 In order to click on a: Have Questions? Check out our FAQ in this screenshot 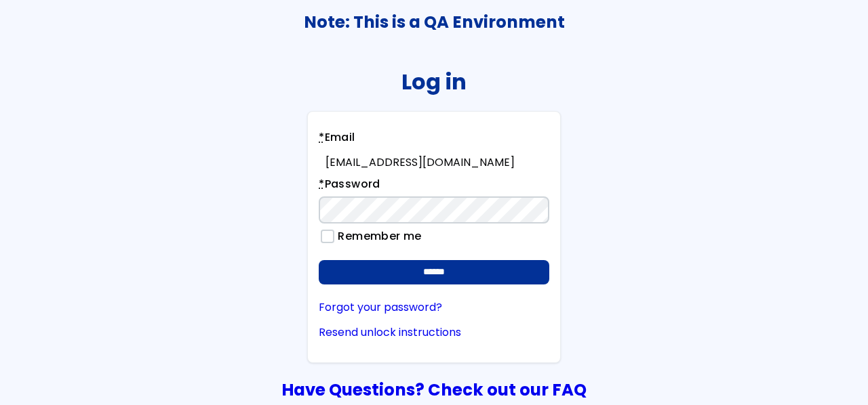, I will do `click(434, 390)`.